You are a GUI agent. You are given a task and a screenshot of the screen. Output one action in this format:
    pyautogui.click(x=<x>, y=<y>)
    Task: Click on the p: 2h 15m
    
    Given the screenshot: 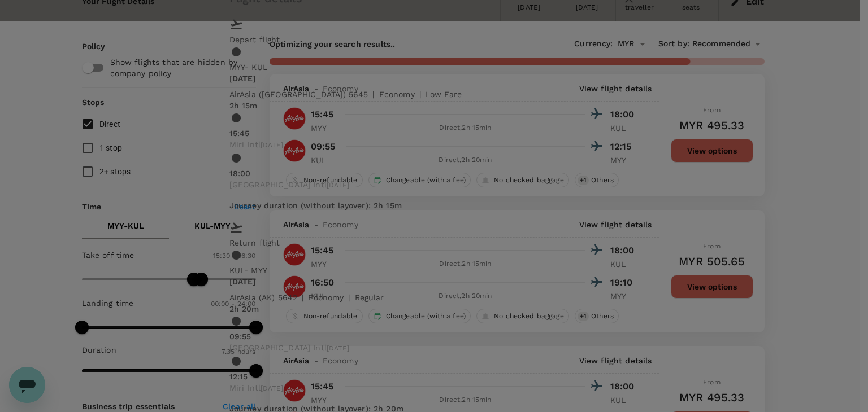 What is the action you would take?
    pyautogui.click(x=434, y=105)
    